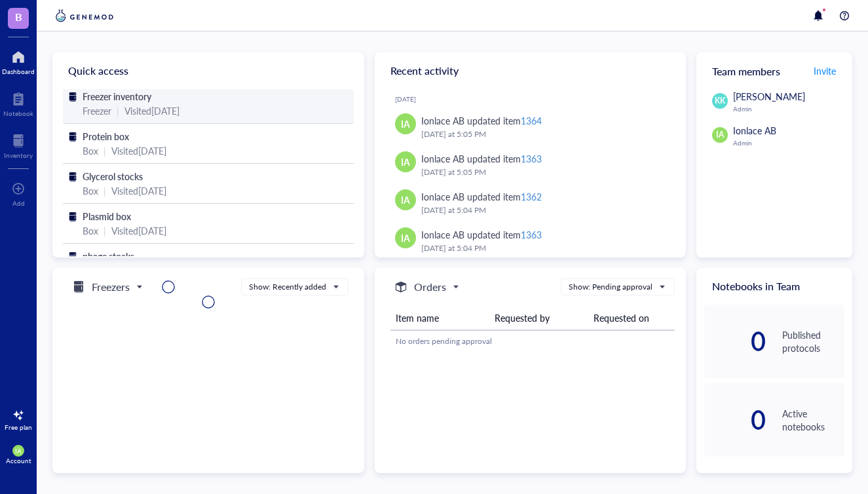 This screenshot has height=494, width=868. I want to click on span: B, so click(18, 16).